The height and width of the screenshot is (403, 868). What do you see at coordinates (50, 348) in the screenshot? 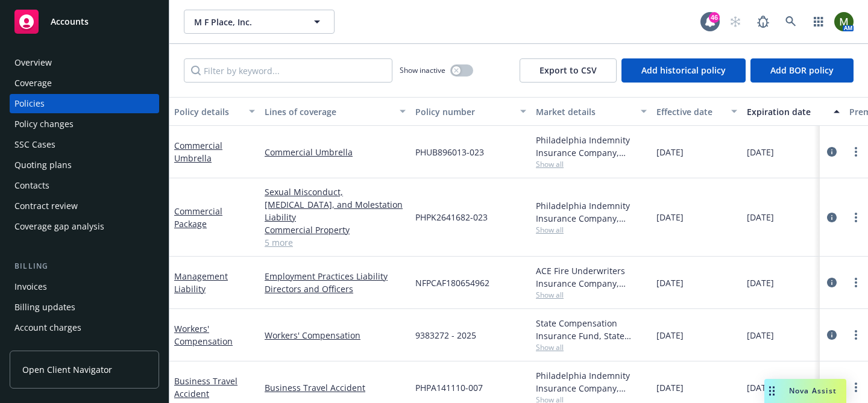
I see `div: Installment plans` at bounding box center [50, 348].